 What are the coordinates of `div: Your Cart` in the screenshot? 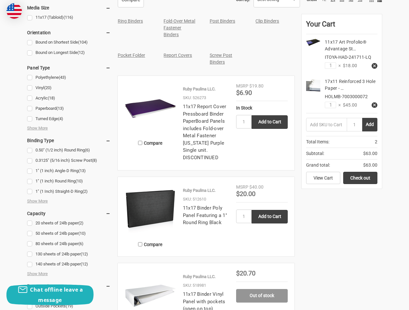 It's located at (342, 26).